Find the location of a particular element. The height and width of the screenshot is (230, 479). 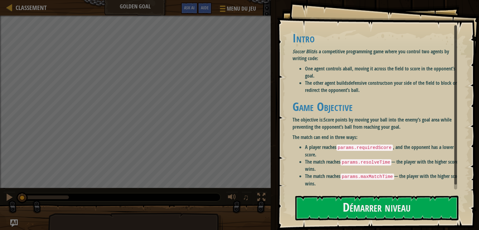

em: Soccer Blitz is located at coordinates (303, 51).